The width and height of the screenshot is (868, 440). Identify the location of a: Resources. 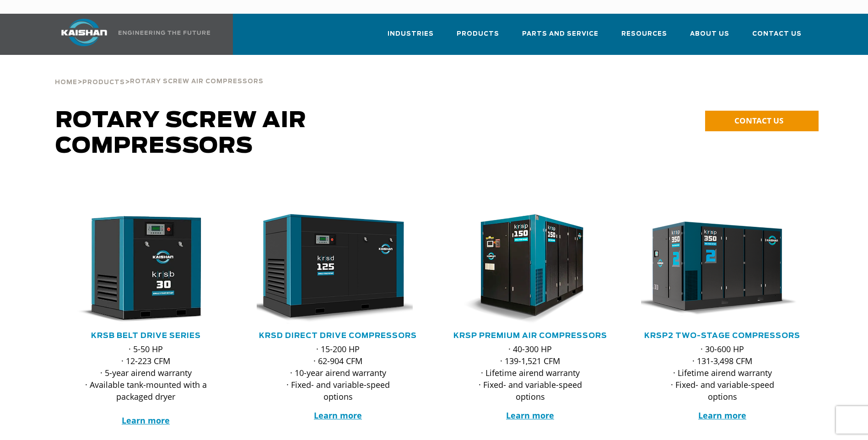
(644, 38).